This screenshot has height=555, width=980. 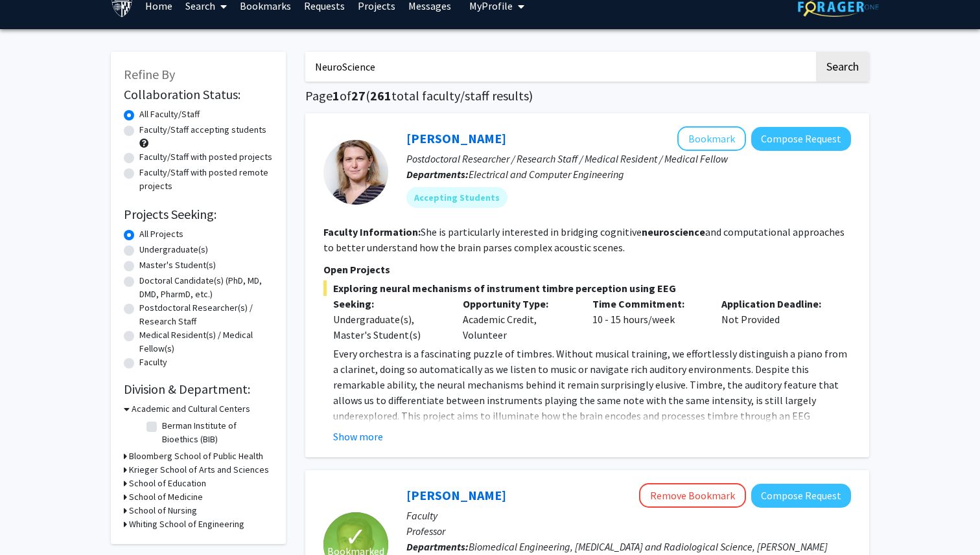 What do you see at coordinates (153, 362) in the screenshot?
I see `label: Faculty` at bounding box center [153, 362].